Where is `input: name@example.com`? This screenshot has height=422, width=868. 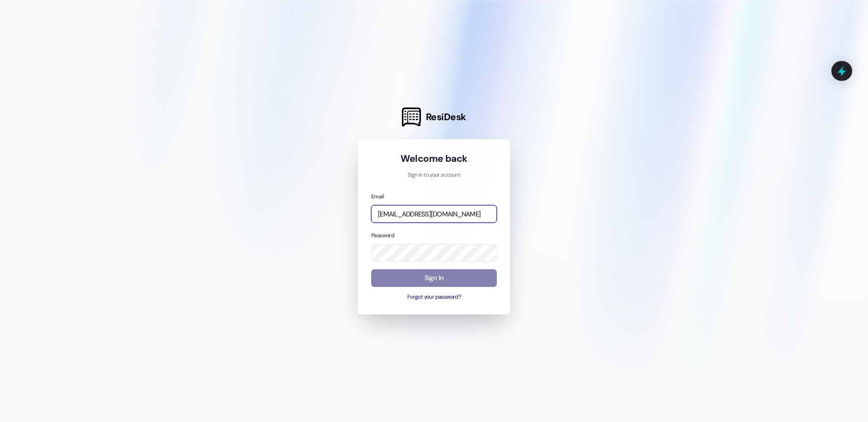
input: name@example.com is located at coordinates (434, 214).